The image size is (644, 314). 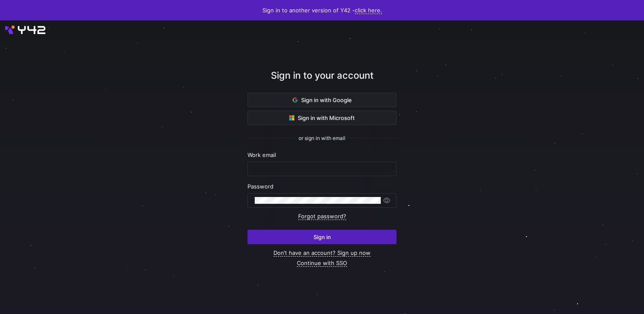 What do you see at coordinates (260, 186) in the screenshot?
I see `span: Password` at bounding box center [260, 186].